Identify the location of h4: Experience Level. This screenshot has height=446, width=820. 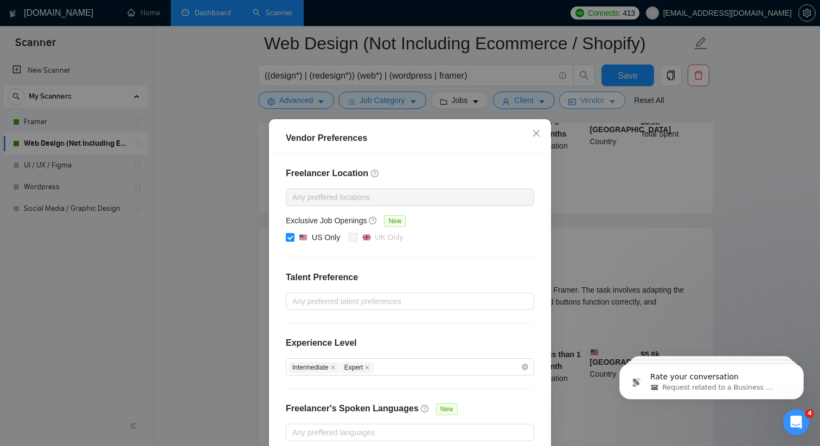
(321, 343).